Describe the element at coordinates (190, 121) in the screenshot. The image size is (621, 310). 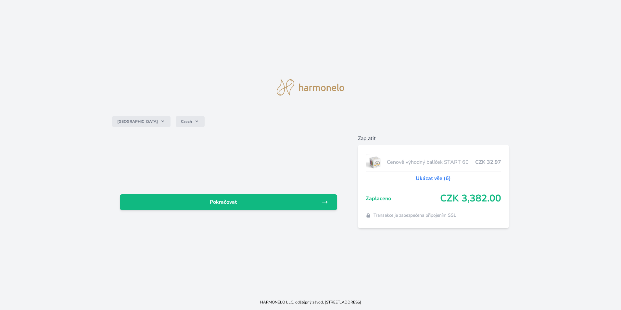
I see `button: Czech` at that location.